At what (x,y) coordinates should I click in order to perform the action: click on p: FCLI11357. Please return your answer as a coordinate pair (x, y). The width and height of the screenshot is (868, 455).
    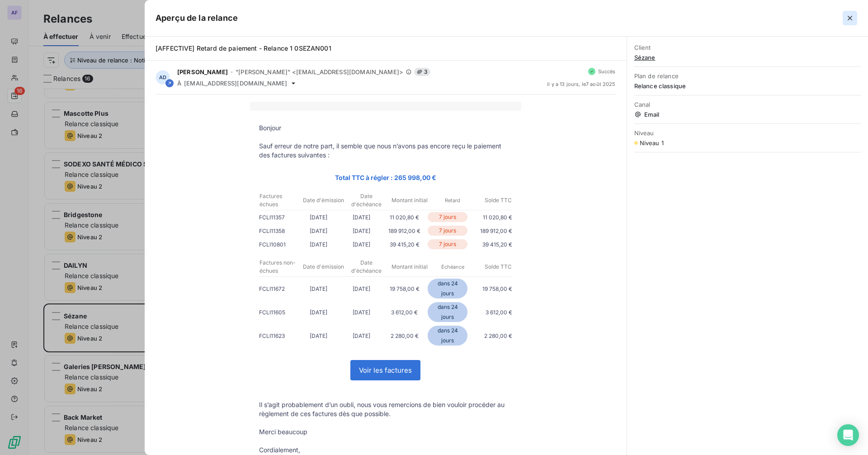
    Looking at the image, I should click on (278, 217).